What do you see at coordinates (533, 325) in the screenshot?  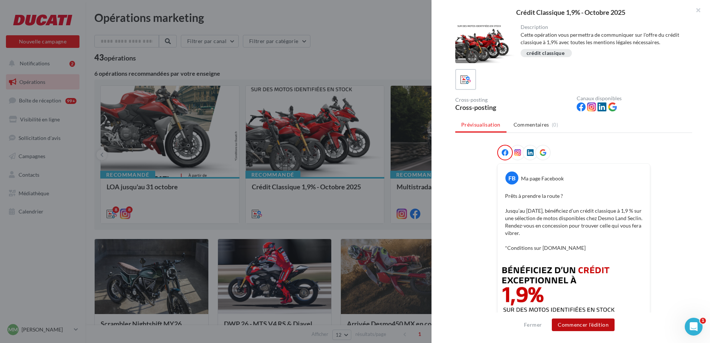 I see `button: Fermer` at bounding box center [533, 325].